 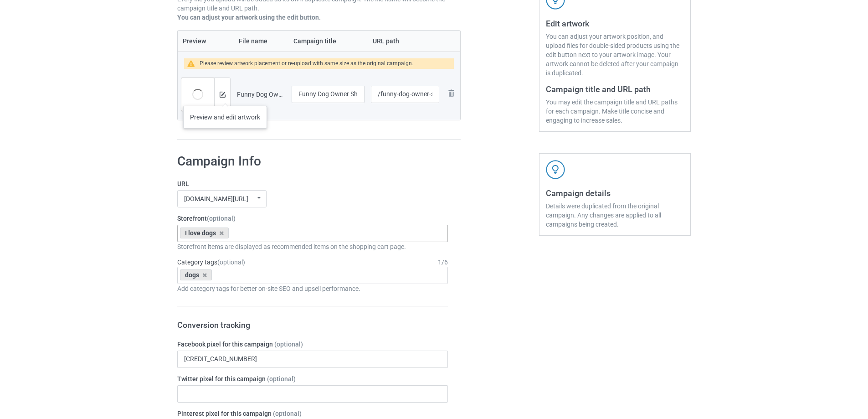 I want to click on div: Preview and edit artwork, so click(x=225, y=117).